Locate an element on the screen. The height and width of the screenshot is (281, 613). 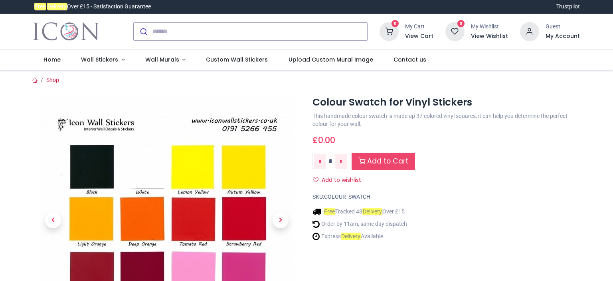
span: Upload Custom Mural Image is located at coordinates (331, 59).